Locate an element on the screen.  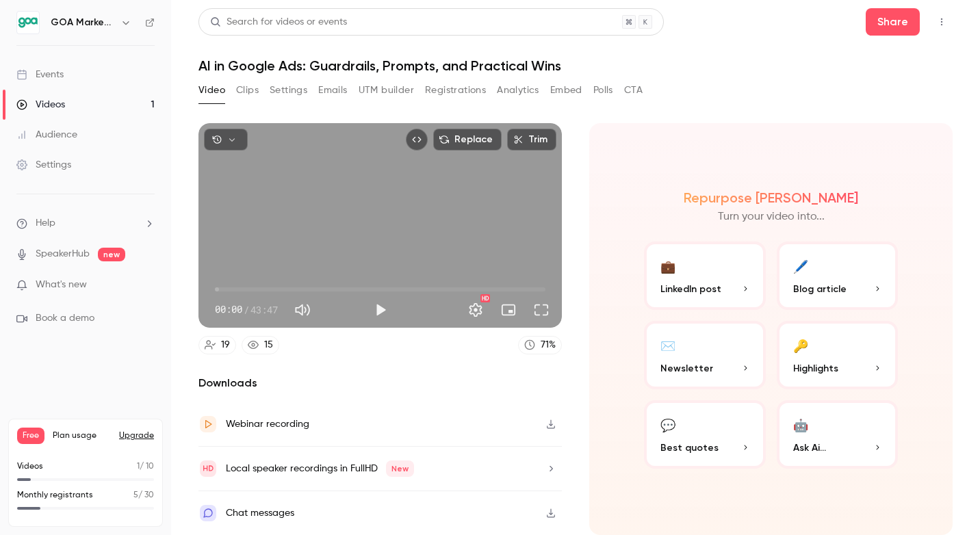
p: Monthly registrants is located at coordinates (55, 495).